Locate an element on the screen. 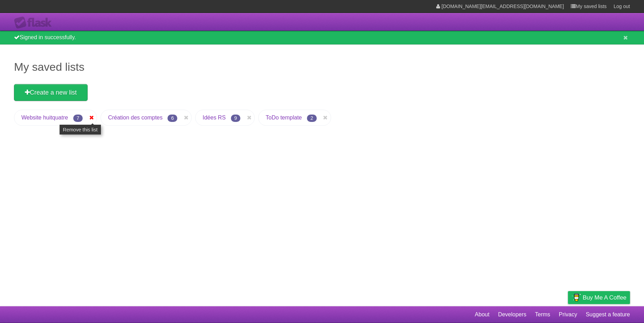  a: ToDo template is located at coordinates (283, 117).